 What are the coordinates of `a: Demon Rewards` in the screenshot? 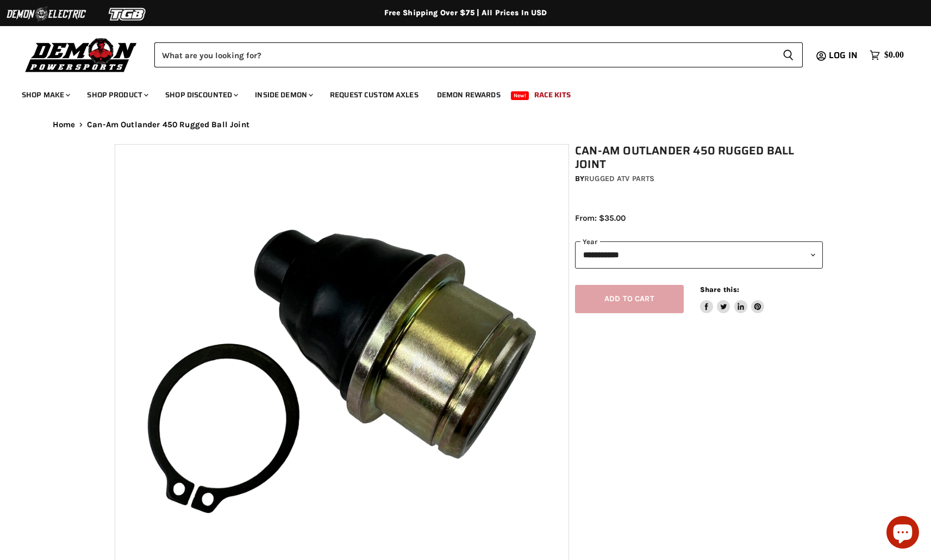 It's located at (469, 94).